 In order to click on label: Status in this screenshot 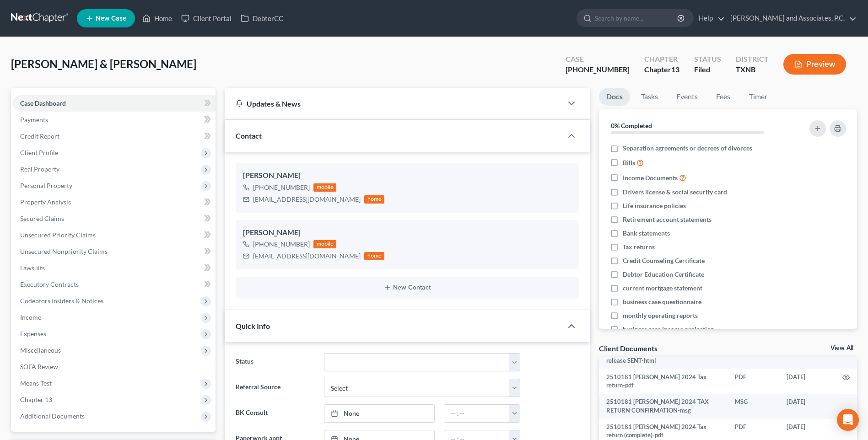, I will do `click(275, 362)`.